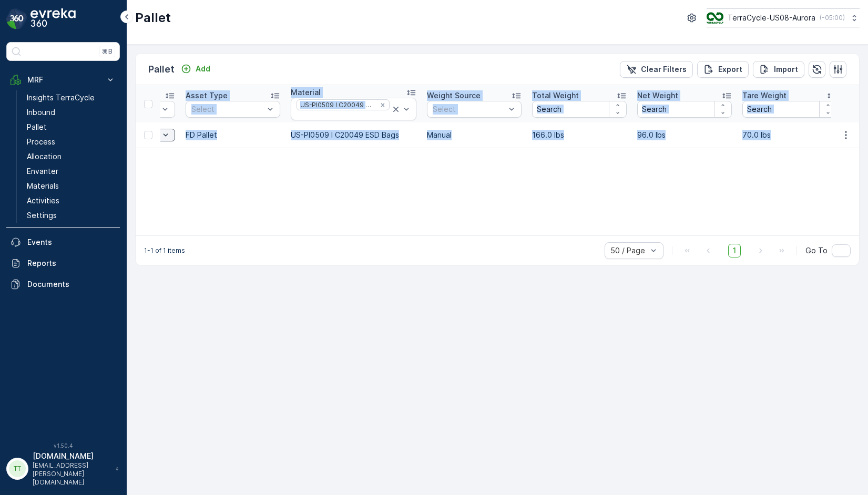  I want to click on p: Clear Filters, so click(664, 69).